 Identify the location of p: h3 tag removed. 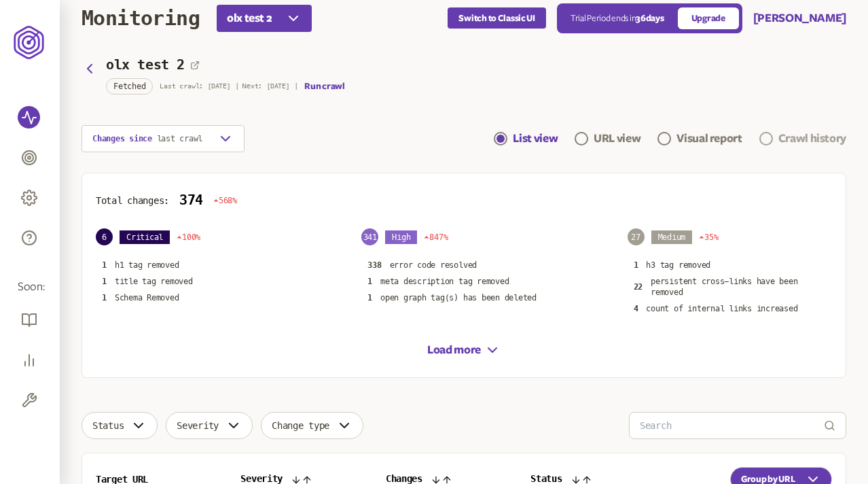
(678, 265).